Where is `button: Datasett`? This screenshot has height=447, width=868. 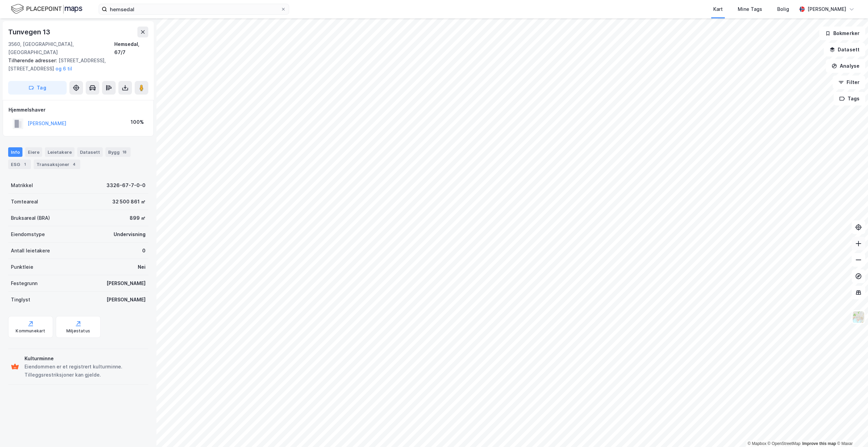 button: Datasett is located at coordinates (845, 50).